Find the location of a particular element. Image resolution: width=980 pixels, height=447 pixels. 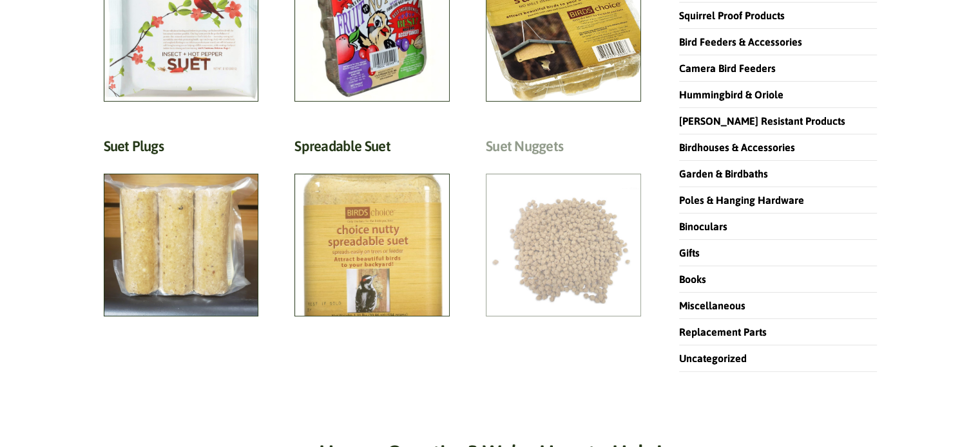

a: Garden & Birdbaths is located at coordinates (723, 174).